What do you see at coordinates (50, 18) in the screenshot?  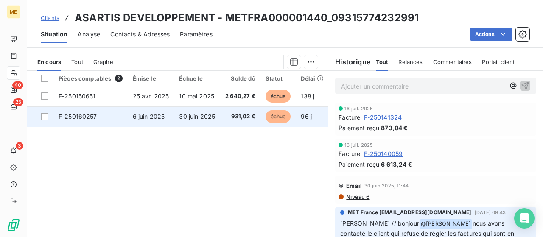 I see `a: Clients` at bounding box center [50, 18].